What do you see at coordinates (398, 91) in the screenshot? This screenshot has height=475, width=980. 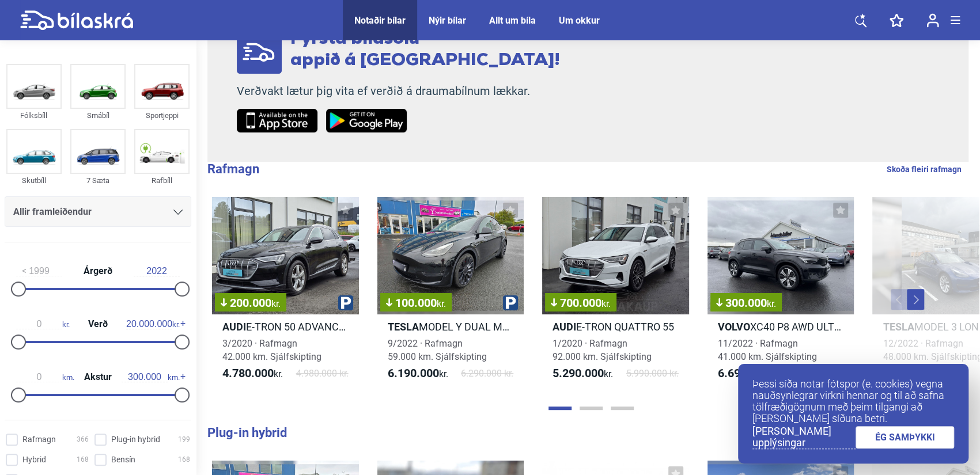 I see `p: Verðvakt lætur þig vita ef verðið á draumabílnum lækkar.` at bounding box center [398, 91].